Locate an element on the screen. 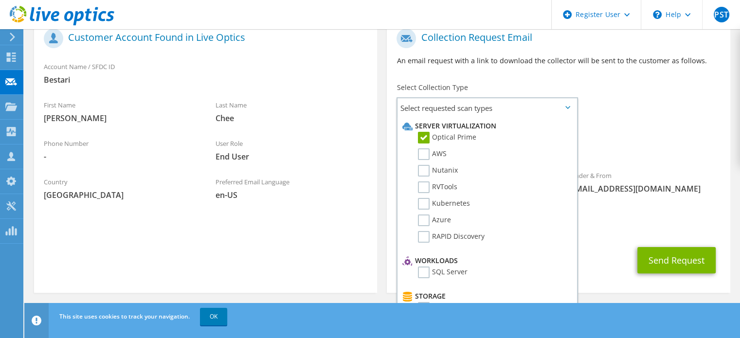 The image size is (740, 338). label: Select Collection Type is located at coordinates (432, 88).